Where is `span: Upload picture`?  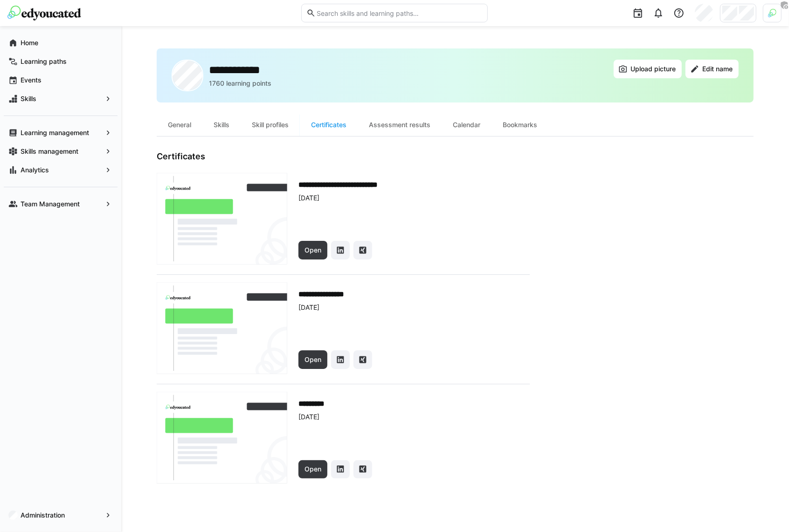
span: Upload picture is located at coordinates (652, 69).